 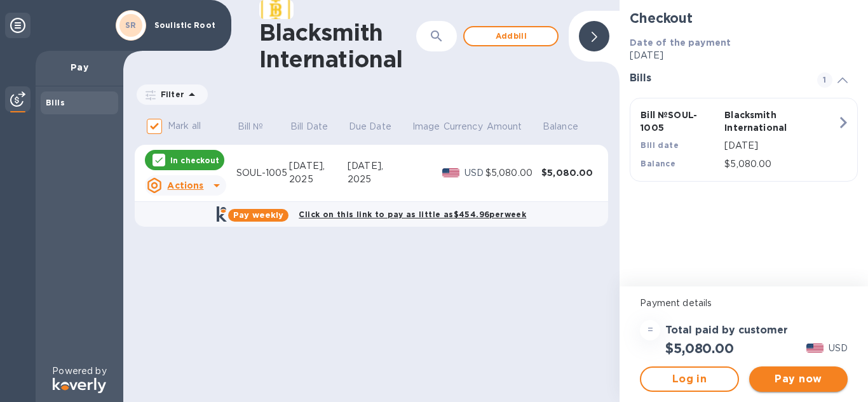 What do you see at coordinates (660, 145) in the screenshot?
I see `b: Bill date` at bounding box center [660, 145].